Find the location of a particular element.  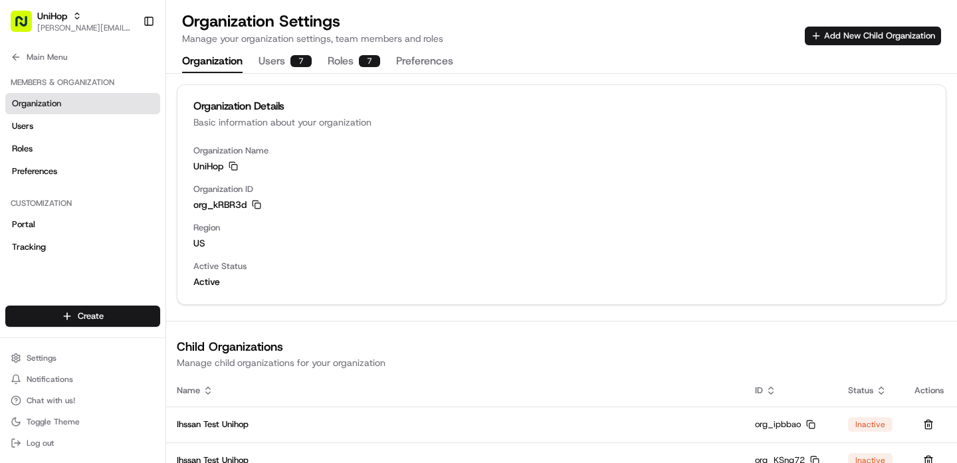

span: Ihssan Test Unihop is located at coordinates (213, 424).